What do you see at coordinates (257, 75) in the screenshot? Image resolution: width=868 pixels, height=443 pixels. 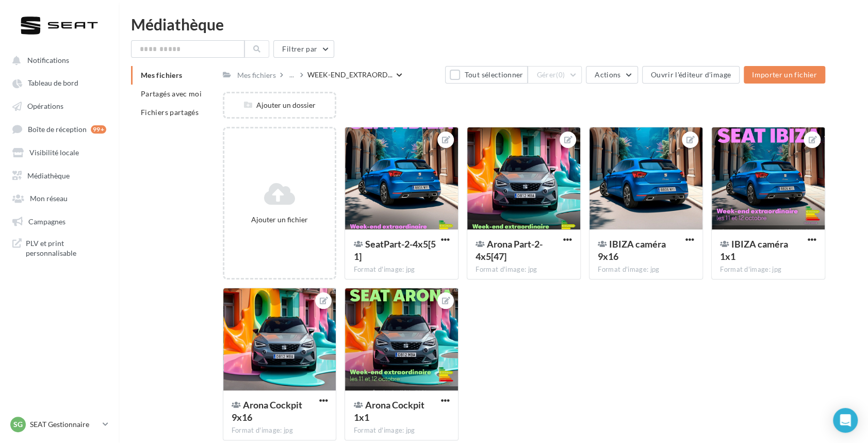 I see `div: Mes fichiers` at bounding box center [257, 75].